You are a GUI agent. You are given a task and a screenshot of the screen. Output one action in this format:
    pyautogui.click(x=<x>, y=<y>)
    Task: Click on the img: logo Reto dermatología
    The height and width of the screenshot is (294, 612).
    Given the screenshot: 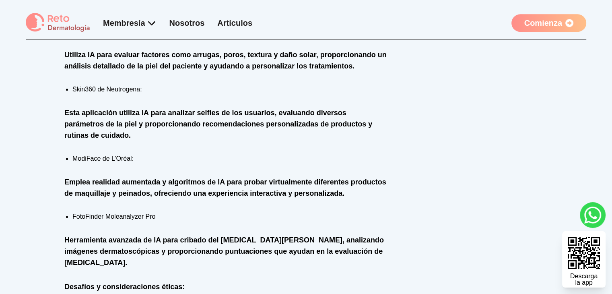 What is the action you would take?
    pyautogui.click(x=58, y=23)
    